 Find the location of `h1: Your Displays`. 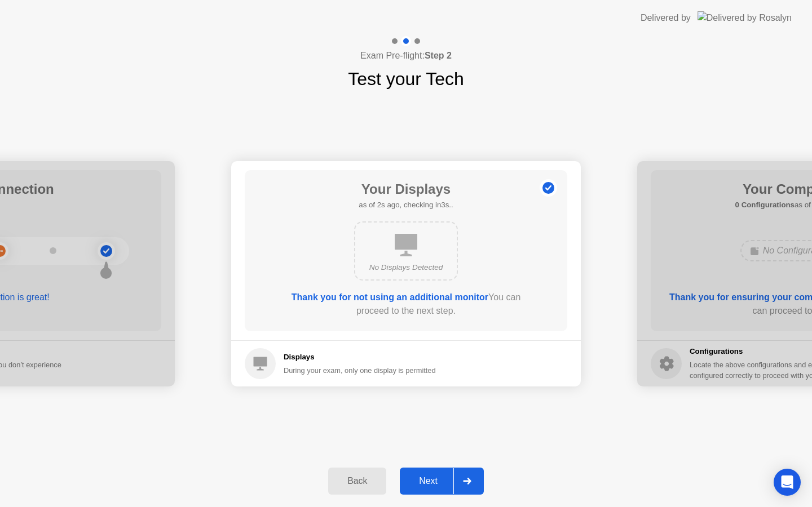

h1: Your Displays is located at coordinates (406, 189).